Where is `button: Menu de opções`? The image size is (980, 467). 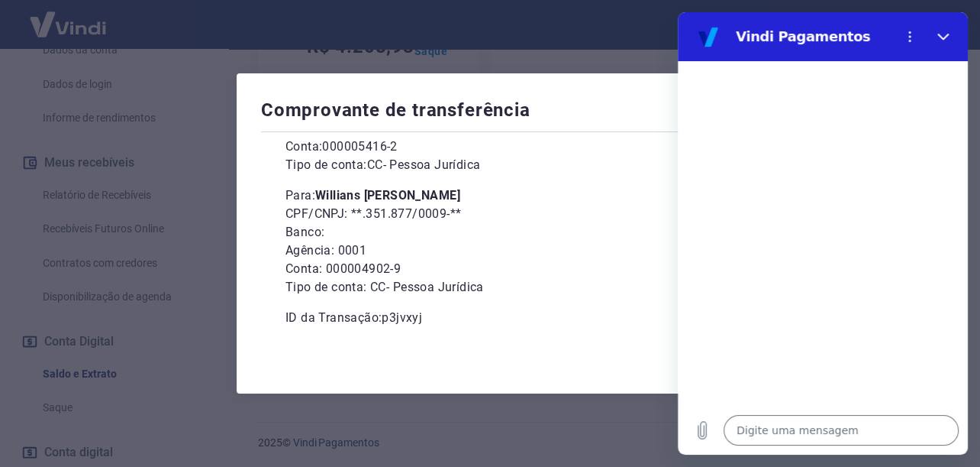 button: Menu de opções is located at coordinates (232, 24).